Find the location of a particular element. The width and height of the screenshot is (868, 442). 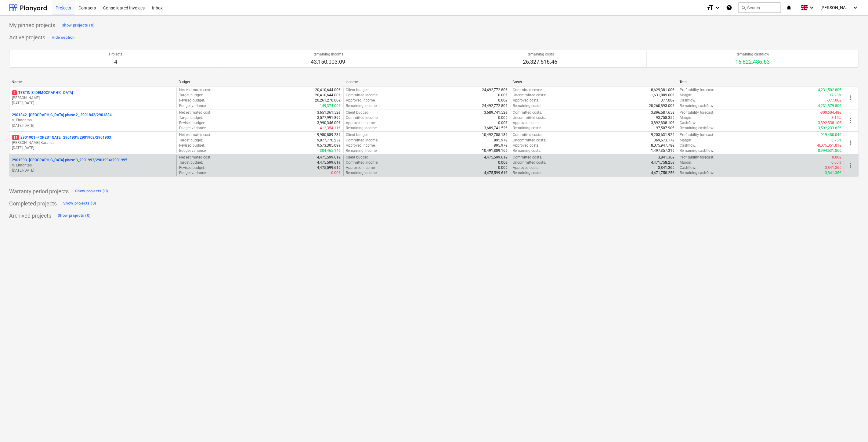

div: Name is located at coordinates (93, 82).